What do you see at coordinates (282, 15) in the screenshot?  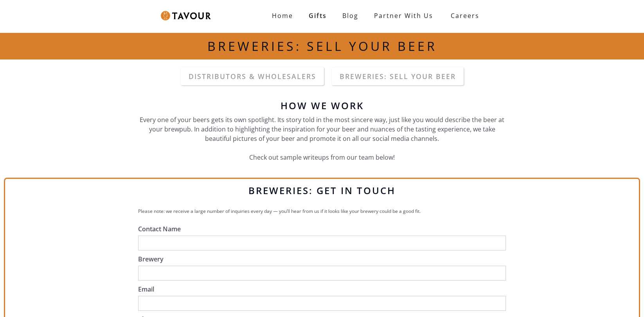 I see `a: Home` at bounding box center [282, 15].